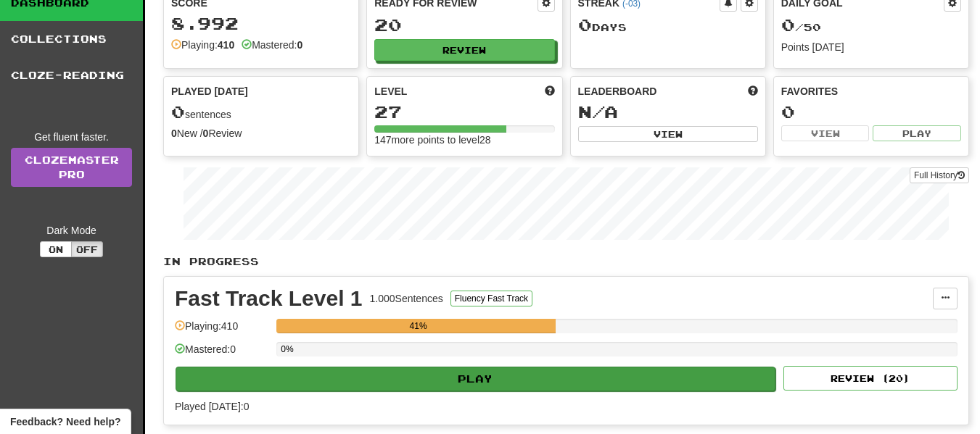  Describe the element at coordinates (491, 298) in the screenshot. I see `button: Fluency Fast Track` at that location.